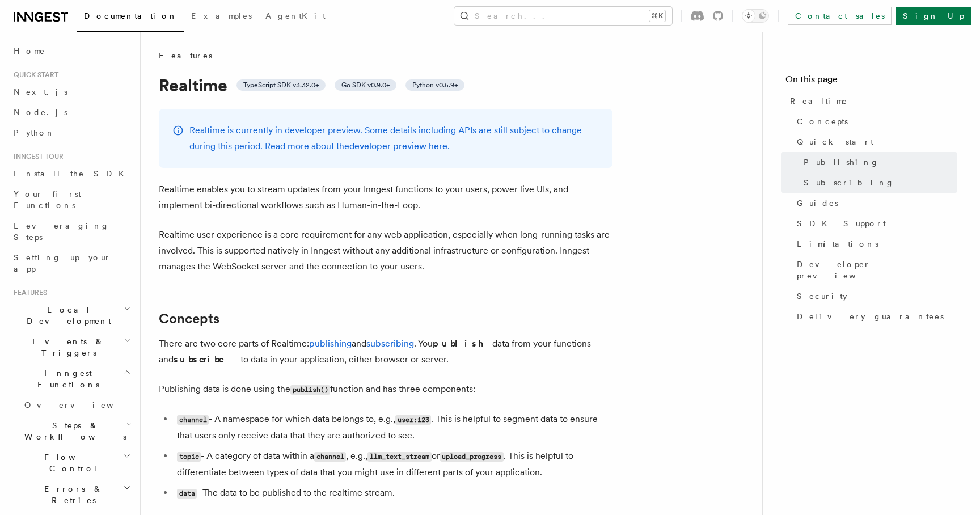  What do you see at coordinates (71, 494) in the screenshot?
I see `span: Errors & Retries` at bounding box center [71, 494].